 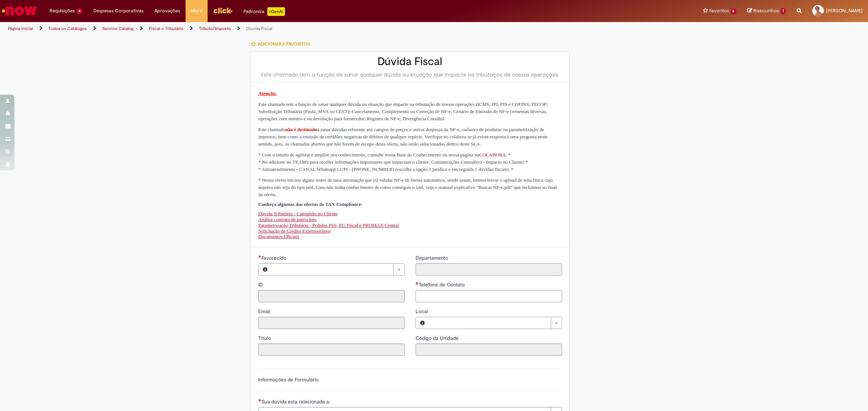 What do you see at coordinates (442, 285) in the screenshot?
I see `span: Telefone de Contato` at bounding box center [442, 285].